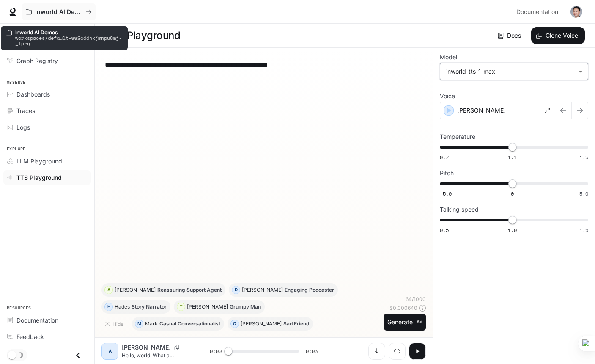 This screenshot has width=595, height=364. I want to click on p: Voice, so click(448, 96).